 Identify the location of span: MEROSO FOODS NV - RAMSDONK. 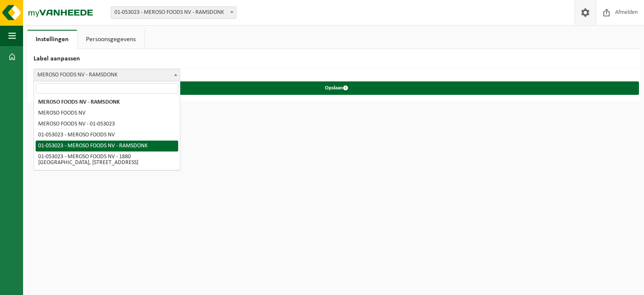
(107, 75).